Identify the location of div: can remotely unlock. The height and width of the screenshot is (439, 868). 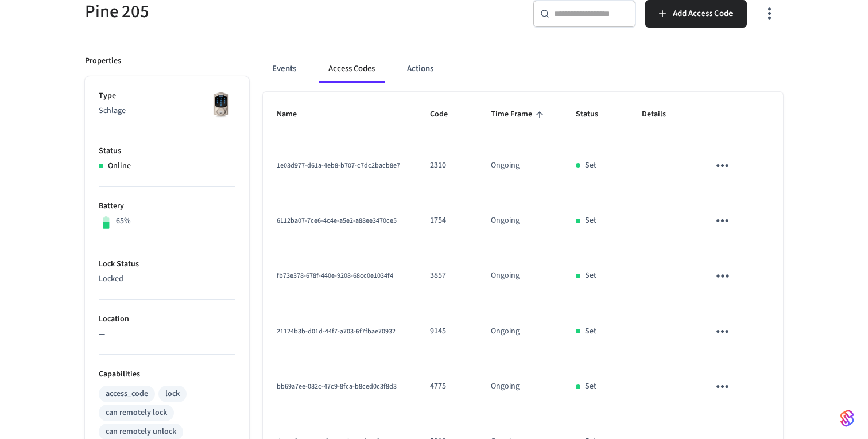
(140, 432).